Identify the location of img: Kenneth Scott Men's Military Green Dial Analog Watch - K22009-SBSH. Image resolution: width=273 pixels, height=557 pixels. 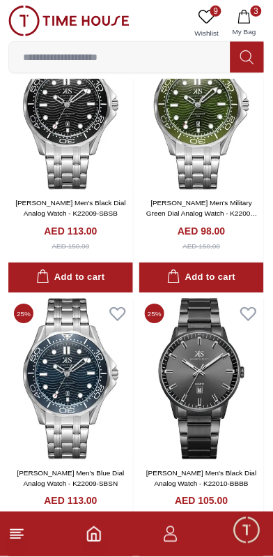
(202, 110).